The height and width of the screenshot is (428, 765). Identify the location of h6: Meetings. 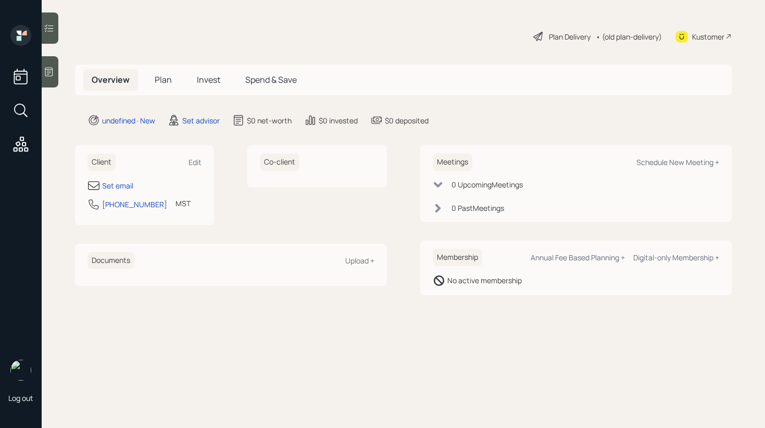
(453, 162).